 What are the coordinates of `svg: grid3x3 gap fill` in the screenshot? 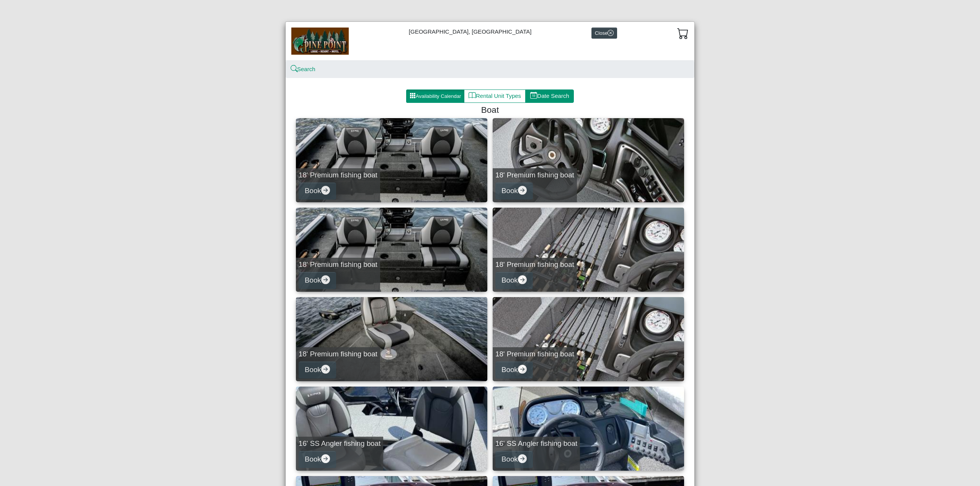 It's located at (413, 96).